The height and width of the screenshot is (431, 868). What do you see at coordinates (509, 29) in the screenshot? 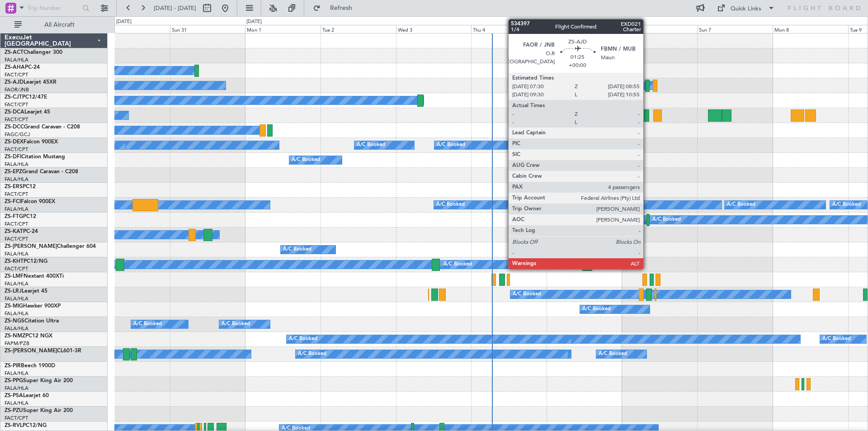
I see `div: Thu 4` at bounding box center [509, 29].